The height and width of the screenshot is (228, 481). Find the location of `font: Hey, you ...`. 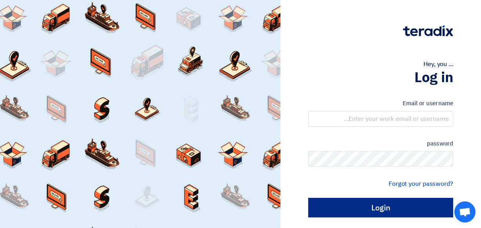

font: Hey, you ... is located at coordinates (439, 64).